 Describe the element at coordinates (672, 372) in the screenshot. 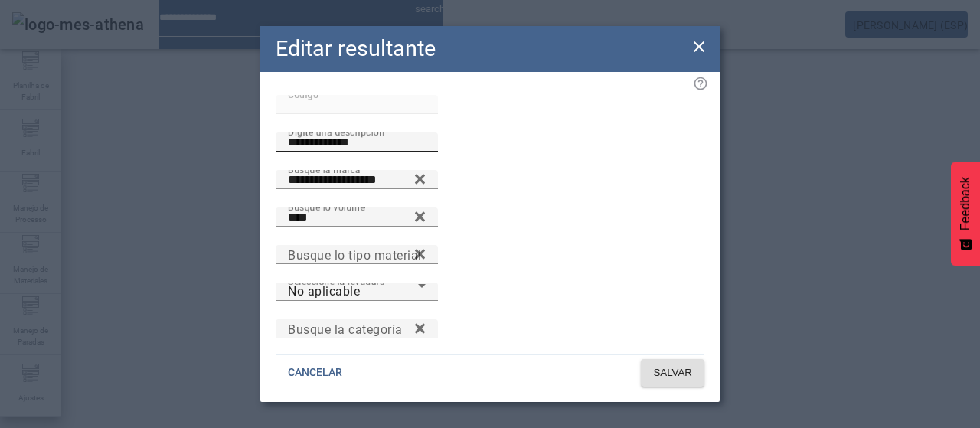

I see `span: SALVAR` at that location.